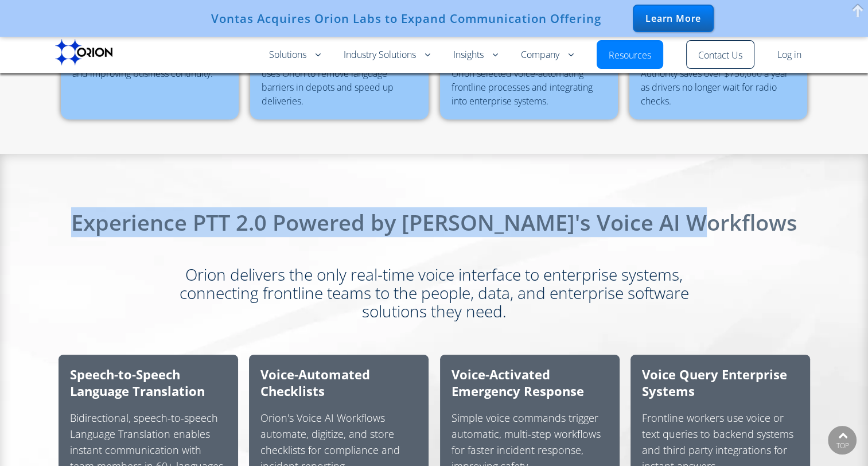 This screenshot has width=868, height=466. What do you see at coordinates (529, 382) in the screenshot?
I see `h3: Voice-Activated Emergency Response` at bounding box center [529, 382].